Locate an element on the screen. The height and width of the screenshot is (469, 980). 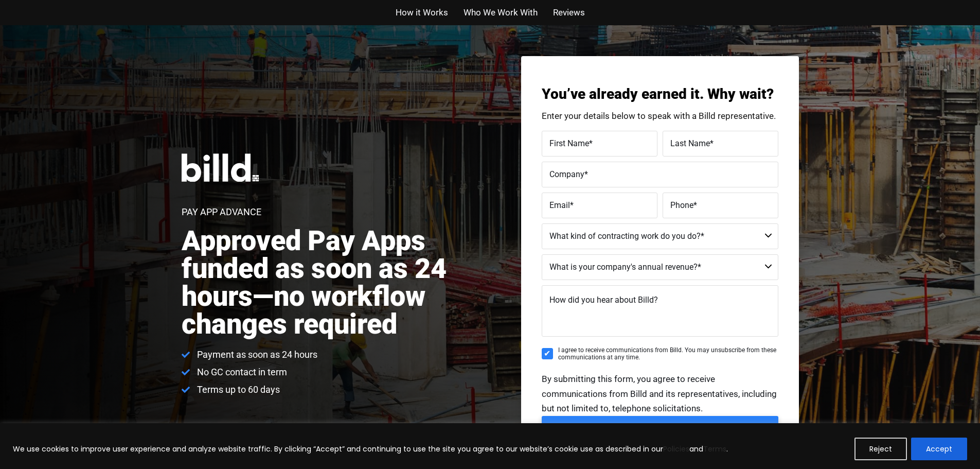
input: I agree to receive communications from Billd. You may unsubscribe from these communications at an... is located at coordinates (548, 354).